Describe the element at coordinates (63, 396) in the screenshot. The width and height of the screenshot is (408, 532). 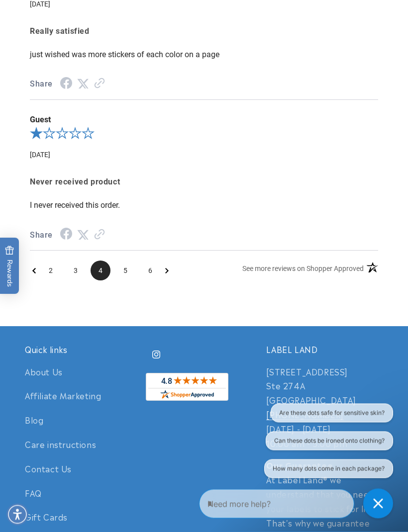
I see `a: Affiliate Marketing` at that location.